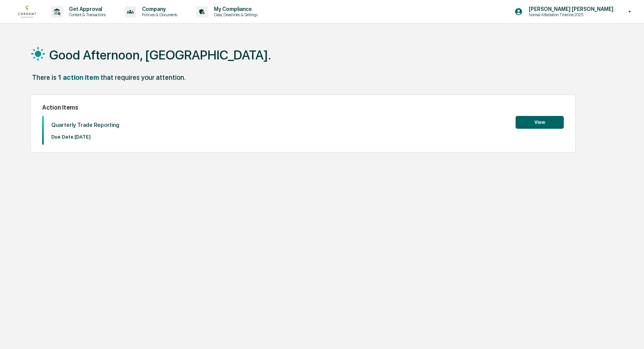 The width and height of the screenshot is (644, 349). Describe the element at coordinates (540, 122) in the screenshot. I see `button: View` at that location.